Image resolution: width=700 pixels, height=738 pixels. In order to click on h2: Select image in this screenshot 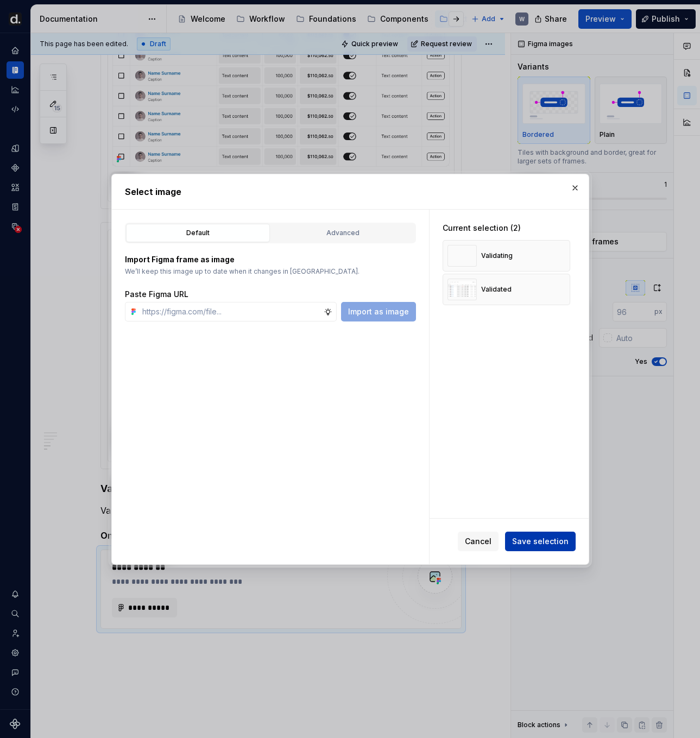, I will do `click(350, 192)`.